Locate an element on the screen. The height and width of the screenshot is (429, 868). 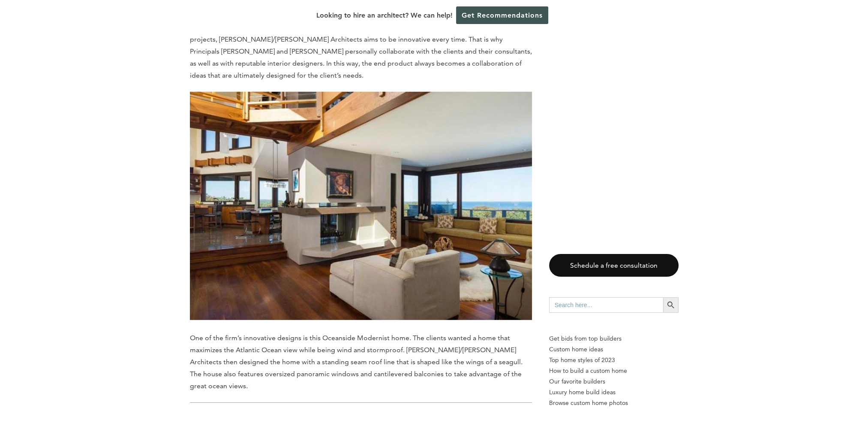
a: Our favorite builders is located at coordinates (614, 381).